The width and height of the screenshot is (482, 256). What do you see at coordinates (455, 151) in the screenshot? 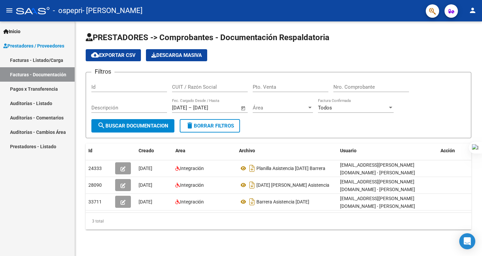
I see `datatable-header-cell: Acción` at bounding box center [455, 151].